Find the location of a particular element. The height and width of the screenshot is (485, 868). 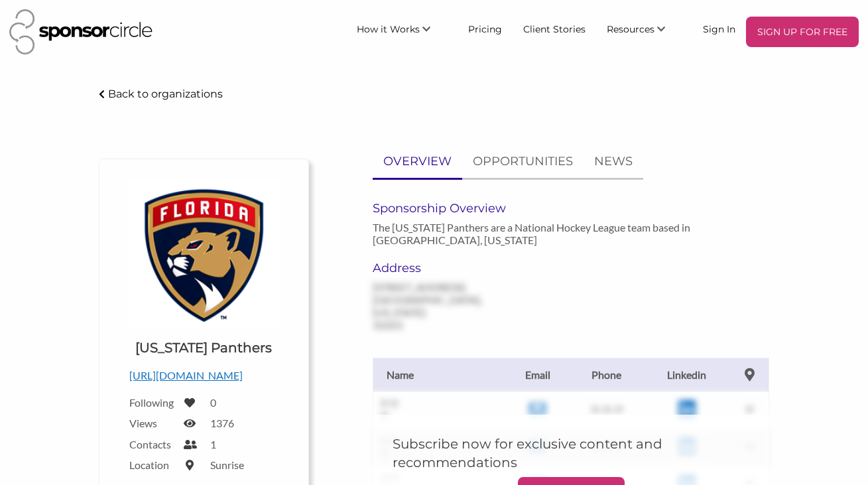

label: 1376 is located at coordinates (223, 423).